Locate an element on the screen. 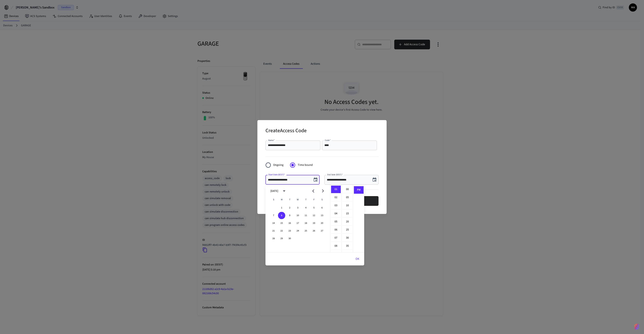 Image resolution: width=644 pixels, height=334 pixels. button: 13 is located at coordinates (322, 216).